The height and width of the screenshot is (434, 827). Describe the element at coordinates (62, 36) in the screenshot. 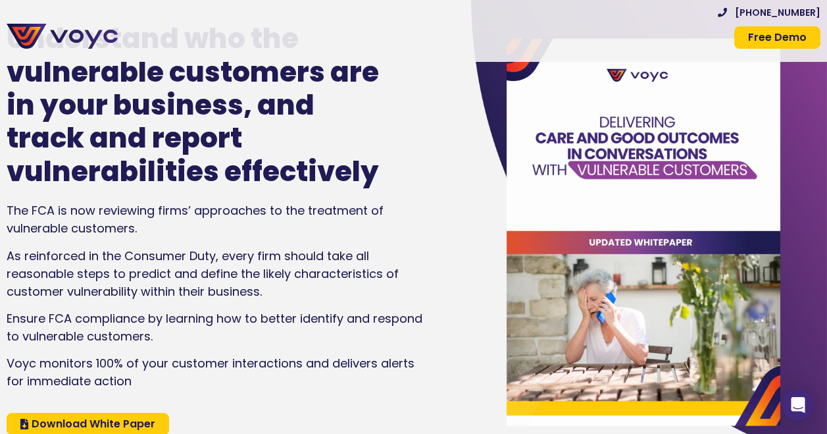

I see `img: voyc-full-logo` at that location.